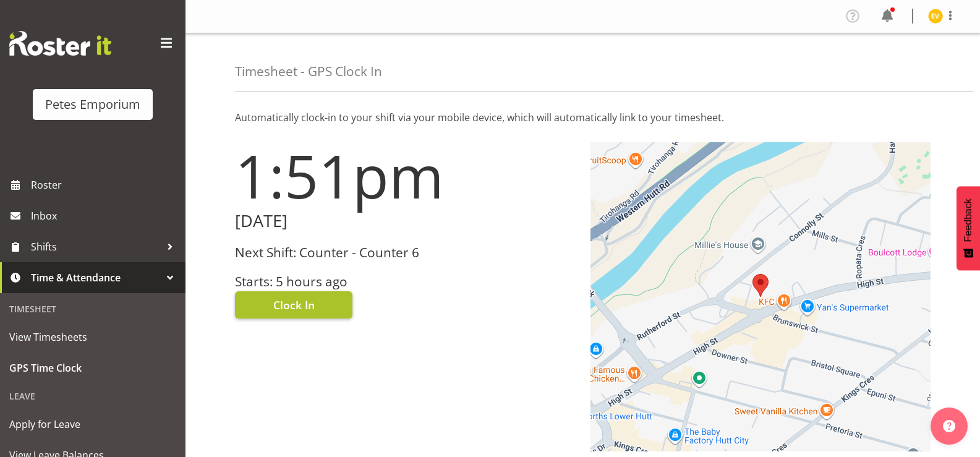  What do you see at coordinates (968, 228) in the screenshot?
I see `button: Feedback - Show survey` at bounding box center [968, 228].